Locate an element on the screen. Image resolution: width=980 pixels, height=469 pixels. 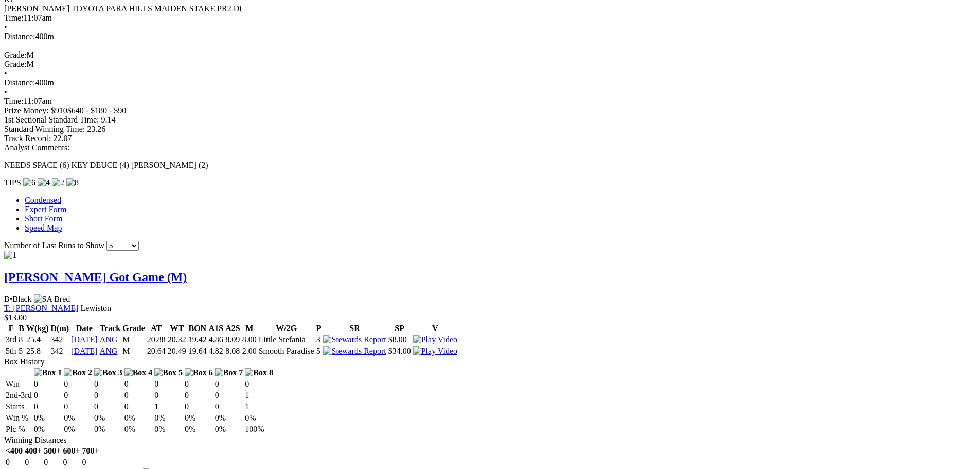
td: 1 is located at coordinates (168, 407).